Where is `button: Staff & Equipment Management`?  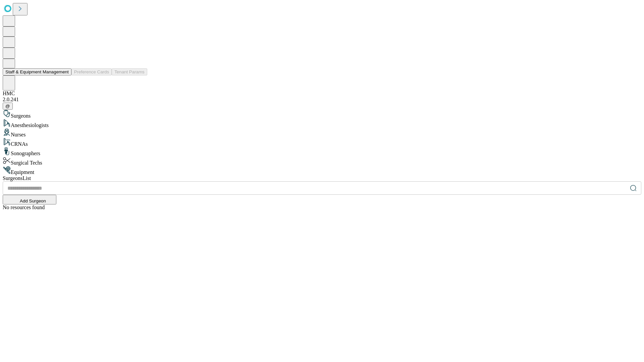 button: Staff & Equipment Management is located at coordinates (37, 72).